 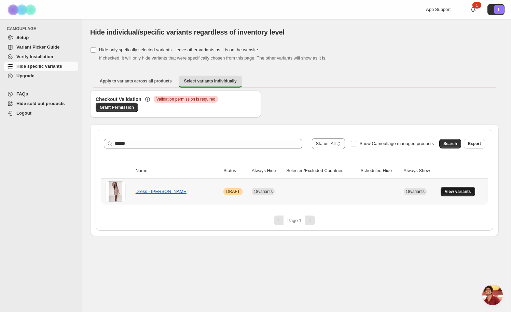 I want to click on button: Avatar with initials L, so click(x=496, y=10).